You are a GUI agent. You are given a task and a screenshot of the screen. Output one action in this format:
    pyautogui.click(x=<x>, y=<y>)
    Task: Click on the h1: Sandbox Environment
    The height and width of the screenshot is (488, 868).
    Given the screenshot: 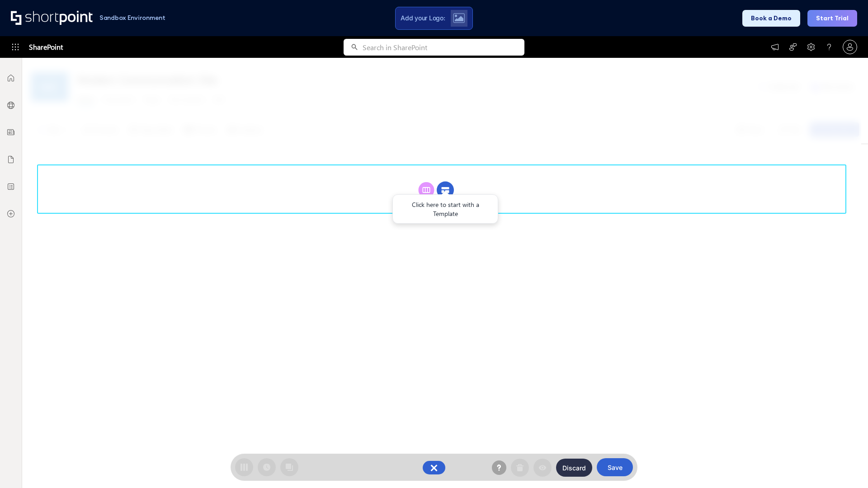 What is the action you would take?
    pyautogui.click(x=133, y=17)
    